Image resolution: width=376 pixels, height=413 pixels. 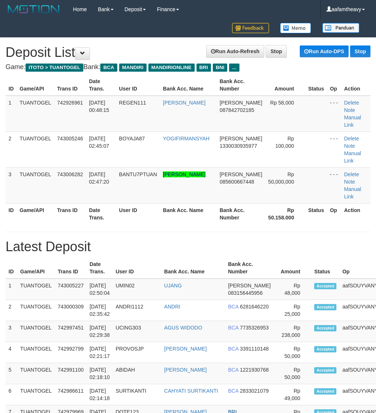 What do you see at coordinates (333, 85) in the screenshot?
I see `th: Op` at bounding box center [333, 85].